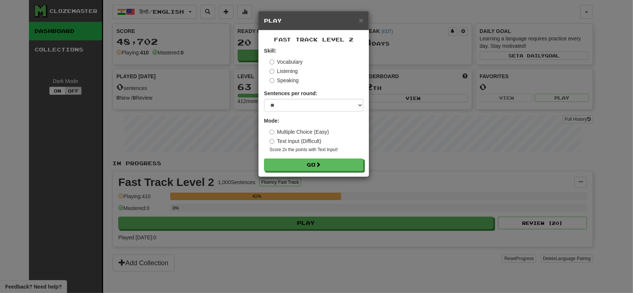  Describe the element at coordinates (291, 93) in the screenshot. I see `label: Sentences per round:` at that location.